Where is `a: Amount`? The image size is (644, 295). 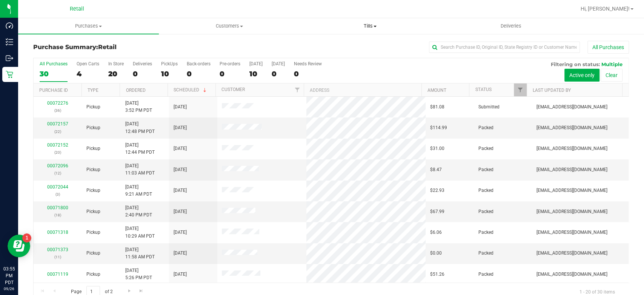 a: Amount is located at coordinates (437, 90).